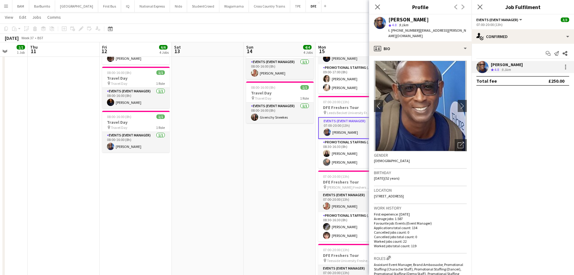 This screenshot has height=275, width=574. What do you see at coordinates (420, 236) in the screenshot?
I see `p: Cancelled jobs total count: 0` at bounding box center [420, 236].